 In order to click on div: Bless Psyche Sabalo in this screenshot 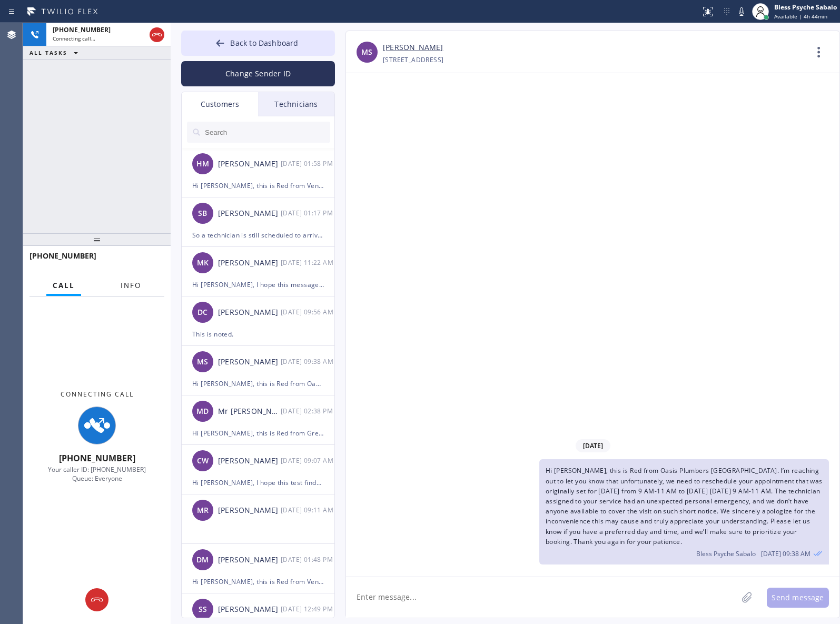, I will do `click(805, 7)`.